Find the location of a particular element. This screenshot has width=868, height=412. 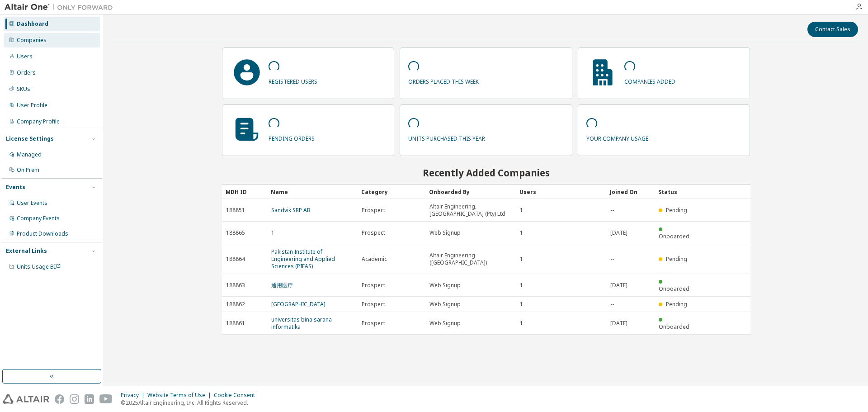

div: User Events is located at coordinates (32, 203).